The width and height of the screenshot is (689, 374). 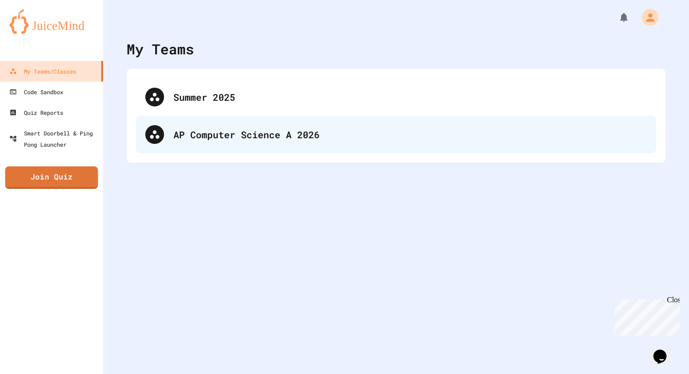 I want to click on div: My Notifications, so click(x=617, y=17).